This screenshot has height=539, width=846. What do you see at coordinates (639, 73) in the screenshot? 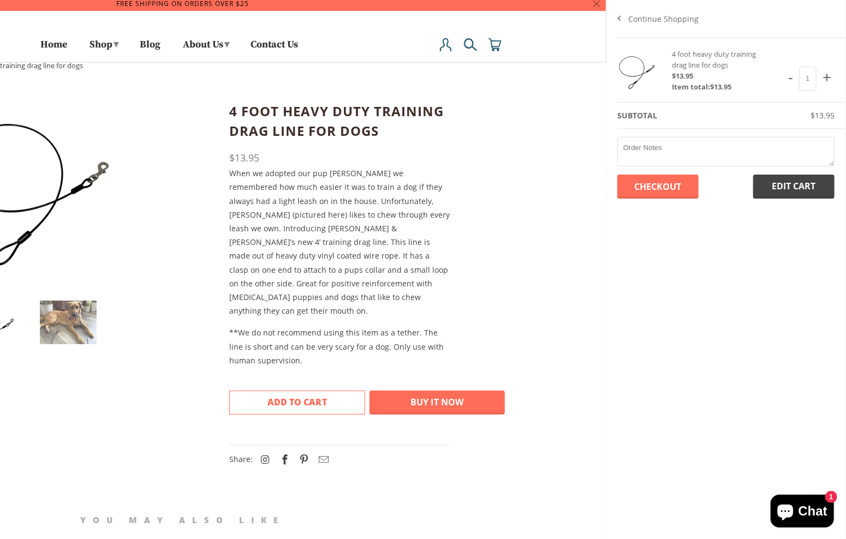
I see `img: 4 foot heavy duty training drag line for dogs` at bounding box center [639, 73].